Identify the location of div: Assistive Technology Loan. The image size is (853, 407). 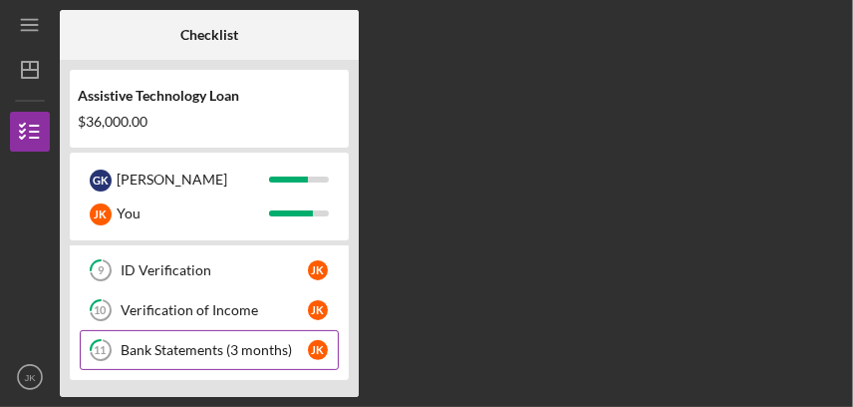
(209, 96).